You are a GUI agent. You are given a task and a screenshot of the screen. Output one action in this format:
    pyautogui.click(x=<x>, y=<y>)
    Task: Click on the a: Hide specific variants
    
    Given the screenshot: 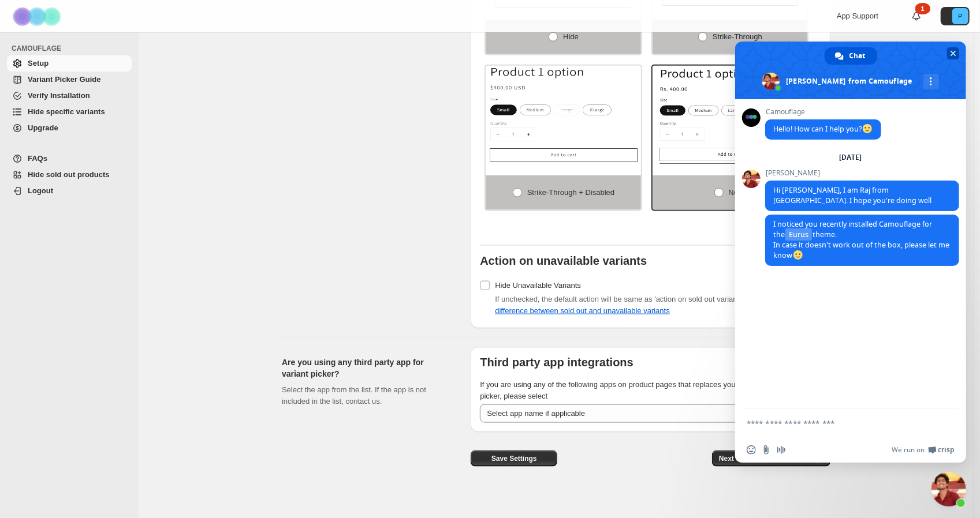 What is the action you would take?
    pyautogui.click(x=70, y=112)
    